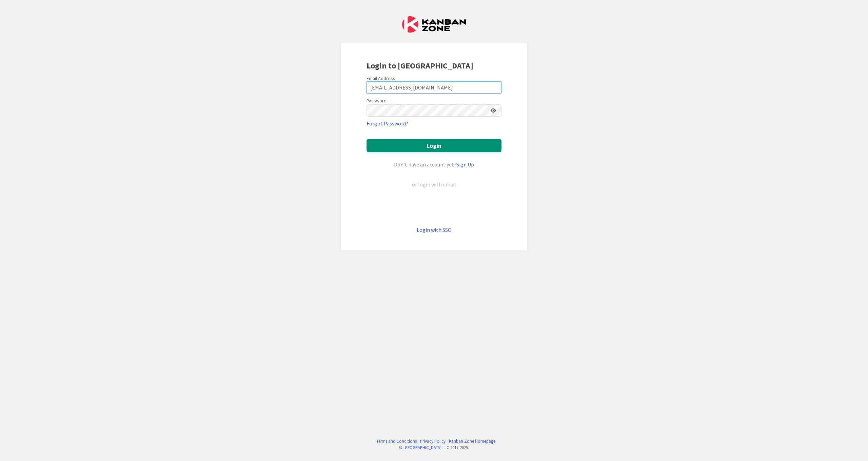 This screenshot has width=868, height=461. What do you see at coordinates (387, 123) in the screenshot?
I see `a: Forgot Password?` at bounding box center [387, 123].